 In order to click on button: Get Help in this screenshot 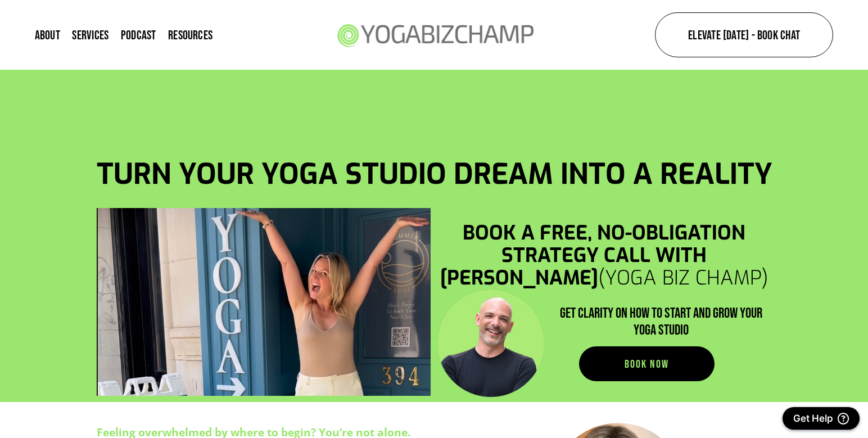, I will do `click(44, 17)`.